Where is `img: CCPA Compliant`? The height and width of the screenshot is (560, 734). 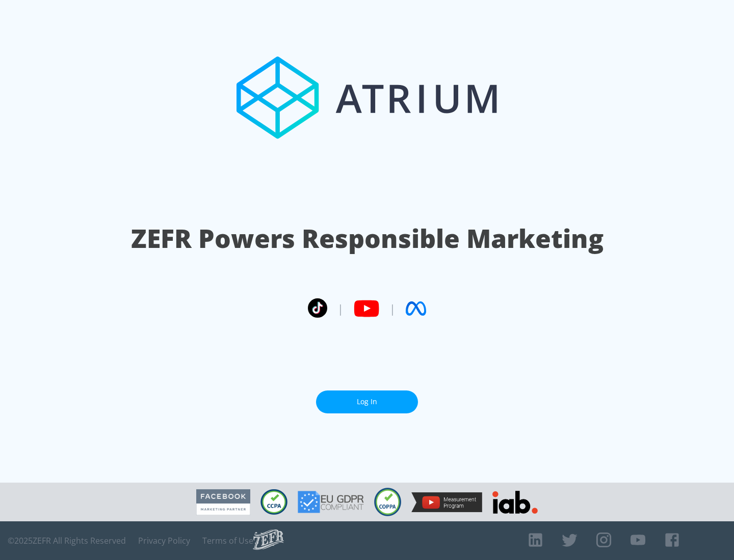
img: CCPA Compliant is located at coordinates (273, 502).